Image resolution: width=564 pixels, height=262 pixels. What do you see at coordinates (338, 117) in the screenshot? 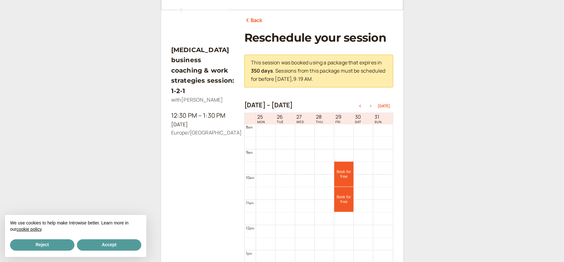
I see `span: 29` at bounding box center [338, 117].